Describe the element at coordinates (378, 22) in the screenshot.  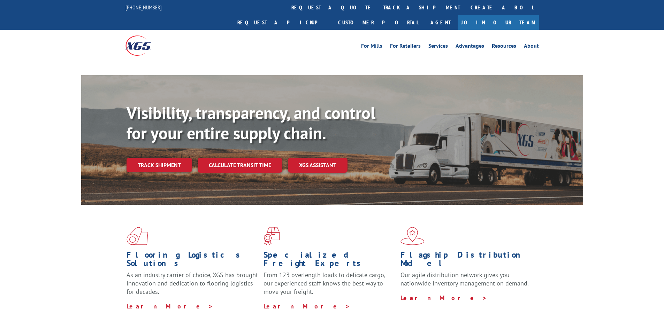
I see `a: Customer Portal` at that location.